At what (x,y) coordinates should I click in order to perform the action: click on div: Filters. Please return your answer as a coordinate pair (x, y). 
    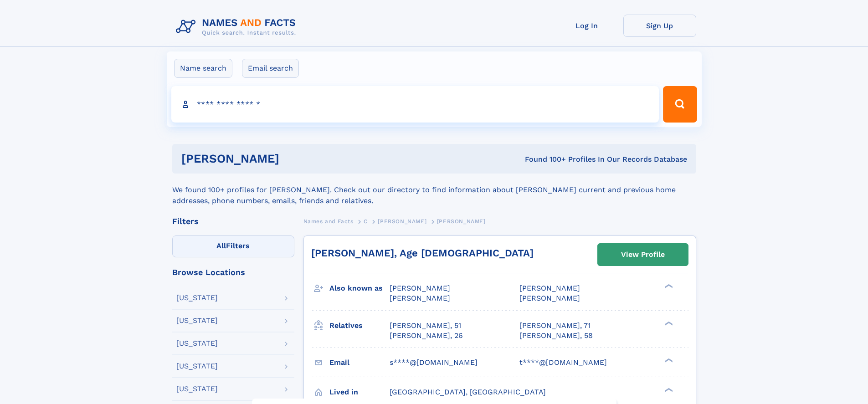
    Looking at the image, I should click on (233, 221).